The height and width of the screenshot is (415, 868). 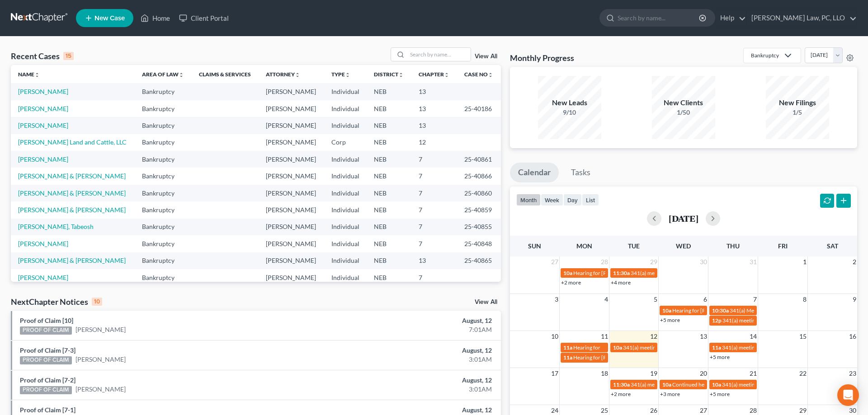 What do you see at coordinates (604, 374) in the screenshot?
I see `span: 18` at bounding box center [604, 374].